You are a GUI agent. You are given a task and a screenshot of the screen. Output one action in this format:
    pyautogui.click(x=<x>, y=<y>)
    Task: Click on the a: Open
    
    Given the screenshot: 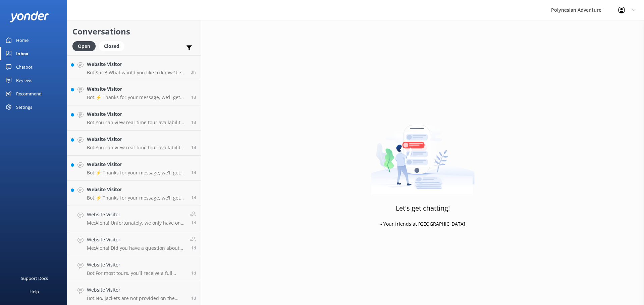 What is the action you would take?
    pyautogui.click(x=86, y=46)
    